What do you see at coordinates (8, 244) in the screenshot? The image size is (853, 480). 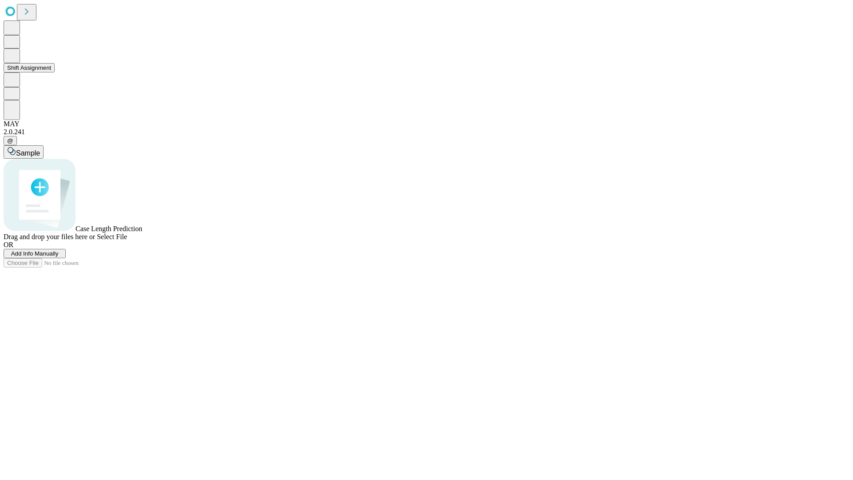 I see `span: OR` at bounding box center [8, 244].